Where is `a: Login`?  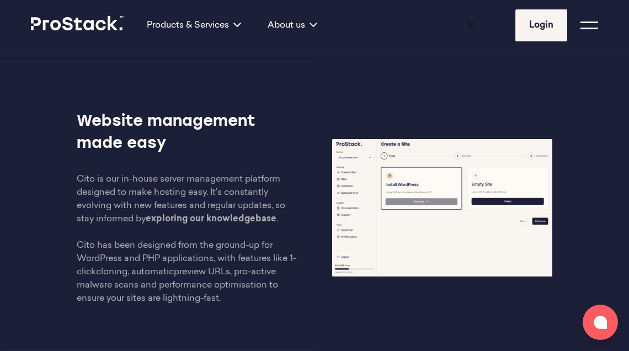 a: Login is located at coordinates (541, 25).